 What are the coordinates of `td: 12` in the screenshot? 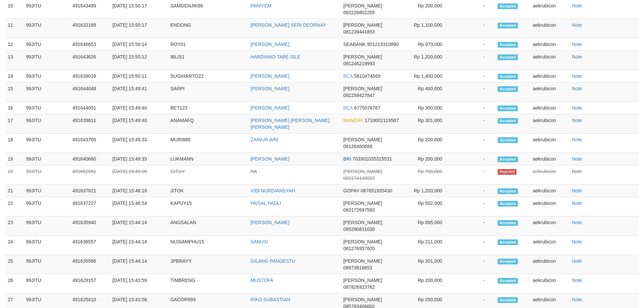 It's located at (14, 44).